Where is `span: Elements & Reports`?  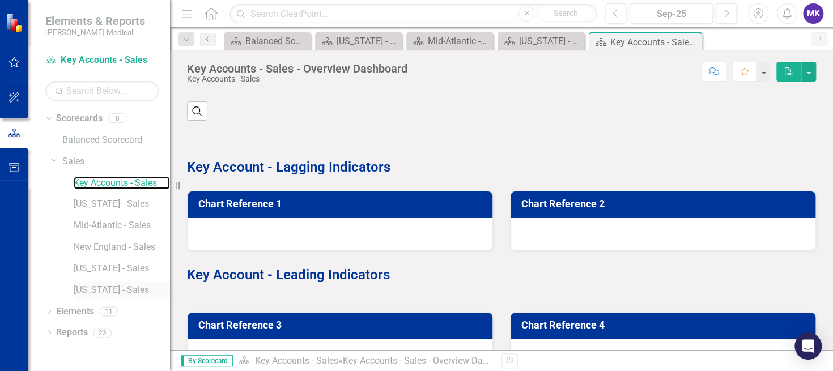 span: Elements & Reports is located at coordinates (95, 21).